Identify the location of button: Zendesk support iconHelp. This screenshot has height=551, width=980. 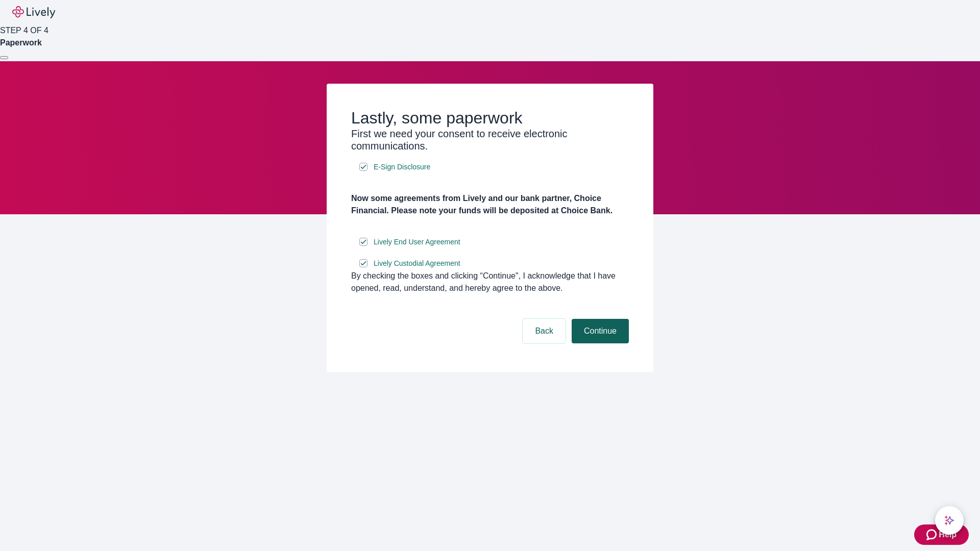
(941, 535).